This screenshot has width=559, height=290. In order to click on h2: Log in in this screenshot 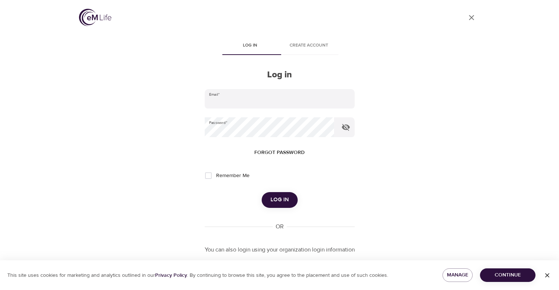, I will do `click(279, 75)`.